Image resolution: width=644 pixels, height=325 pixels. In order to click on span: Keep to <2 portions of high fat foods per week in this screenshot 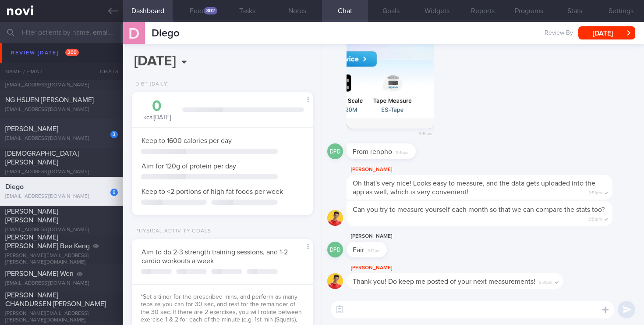, I will do `click(212, 192)`.